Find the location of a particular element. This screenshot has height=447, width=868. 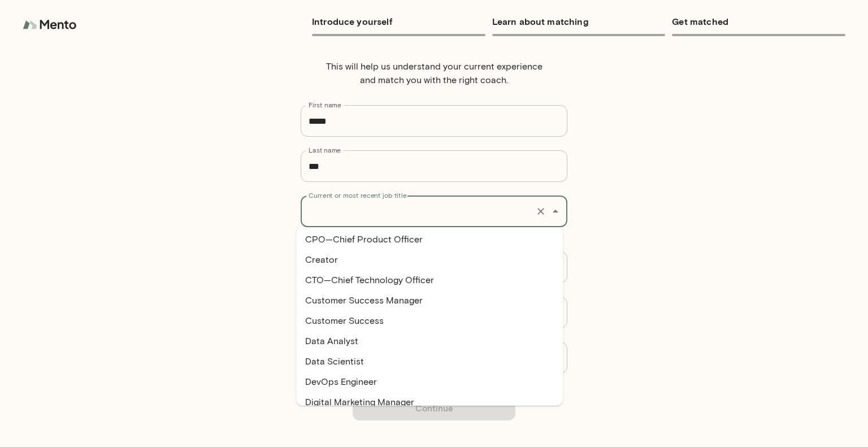

li: Data Analyst is located at coordinates (429, 341).